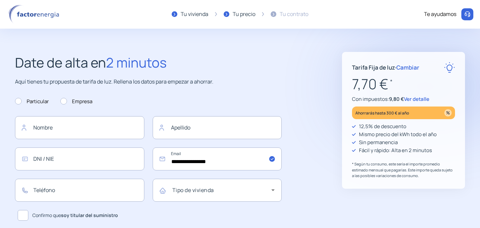 The image size is (480, 228). I want to click on div: Te ayudamos, so click(440, 14).